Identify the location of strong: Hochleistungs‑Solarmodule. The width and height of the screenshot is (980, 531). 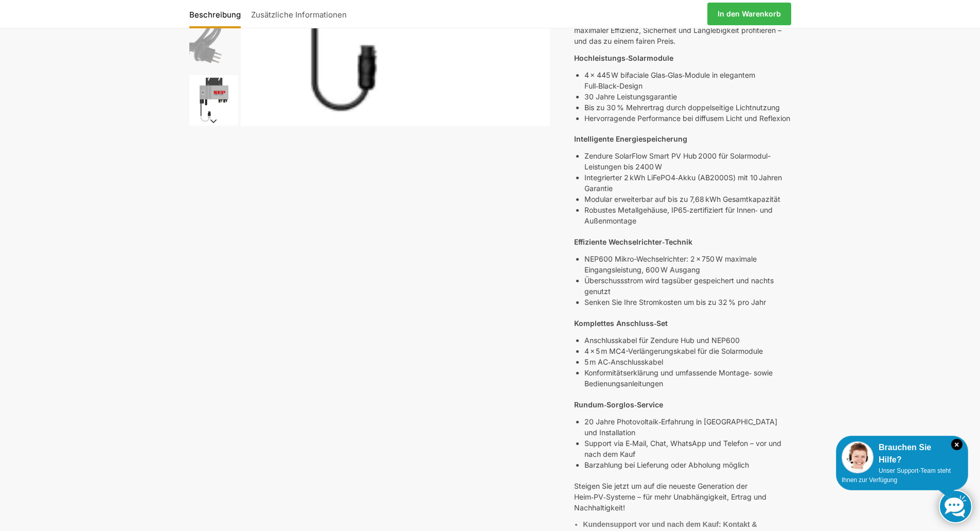
(624, 57).